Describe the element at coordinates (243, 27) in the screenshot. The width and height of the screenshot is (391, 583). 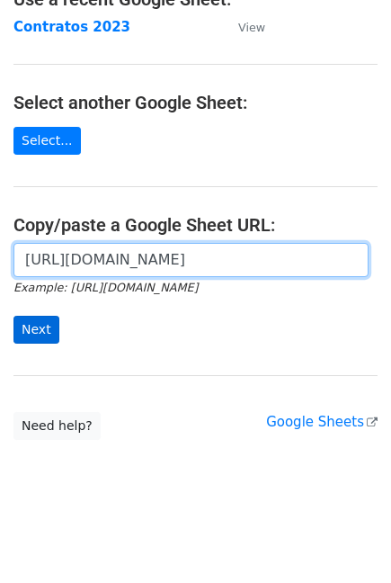
I see `a: View` at that location.